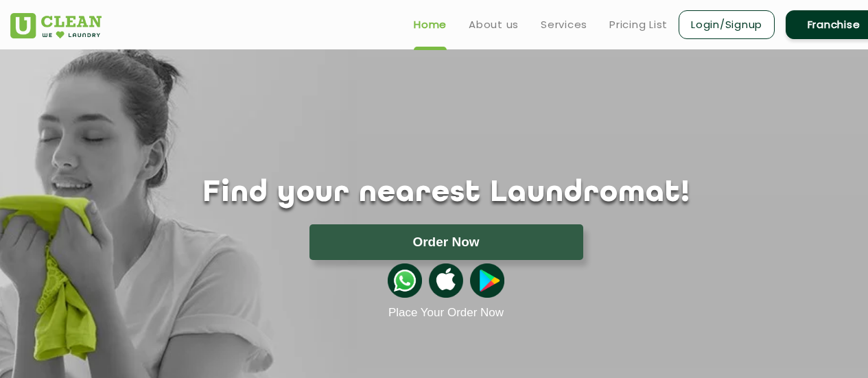 The image size is (868, 378). Describe the element at coordinates (564, 25) in the screenshot. I see `a: Services` at that location.